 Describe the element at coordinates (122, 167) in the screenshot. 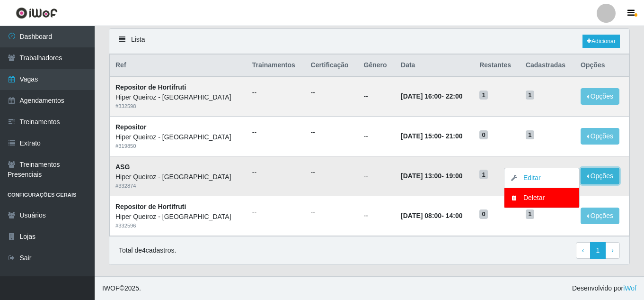

I see `strong: ASG` at that location.